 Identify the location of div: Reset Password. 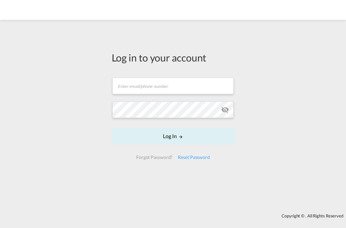
(194, 157).